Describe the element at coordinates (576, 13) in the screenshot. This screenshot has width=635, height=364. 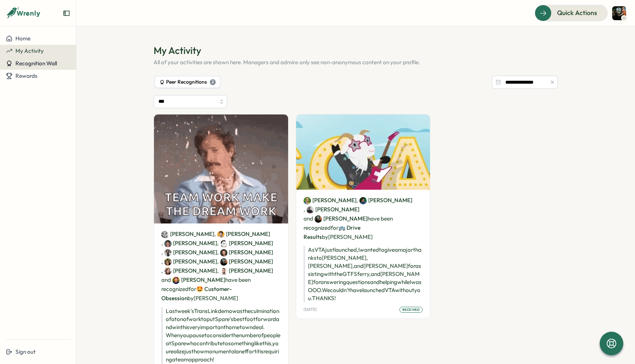
I see `span: Quick Actions` at that location.